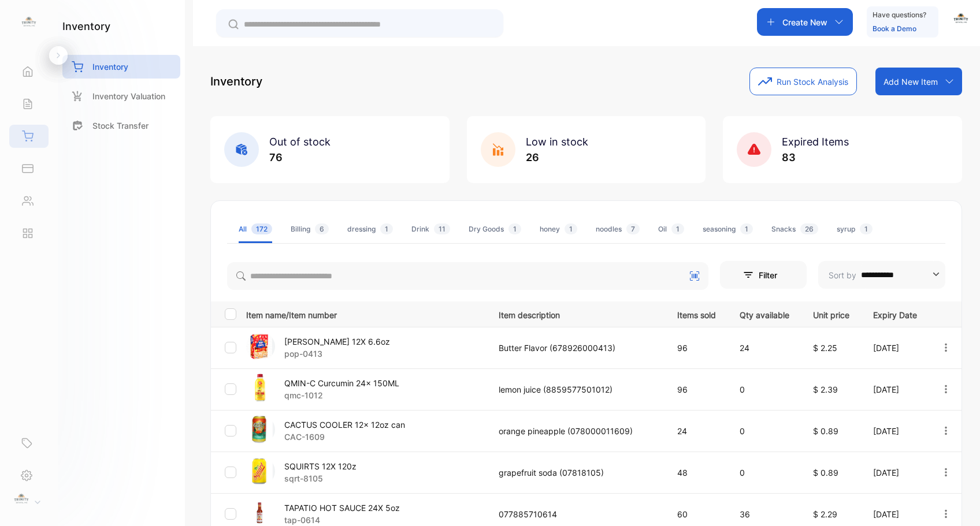  Describe the element at coordinates (341, 395) in the screenshot. I see `p: qmc-1012` at that location.